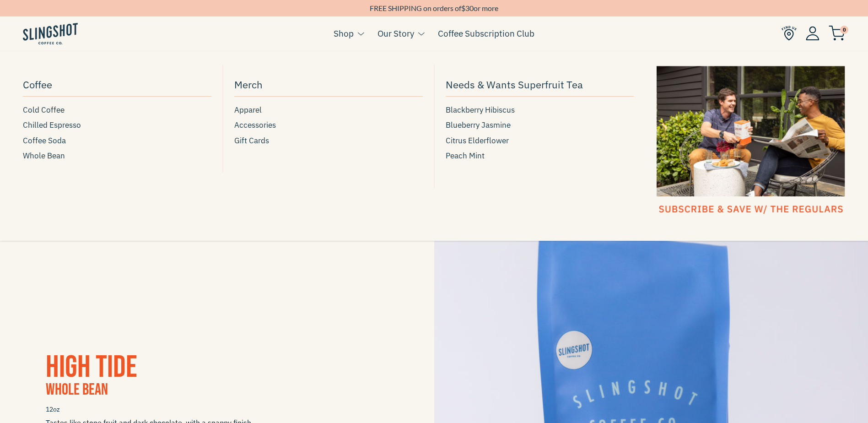  I want to click on a: Gift Cards, so click(328, 141).